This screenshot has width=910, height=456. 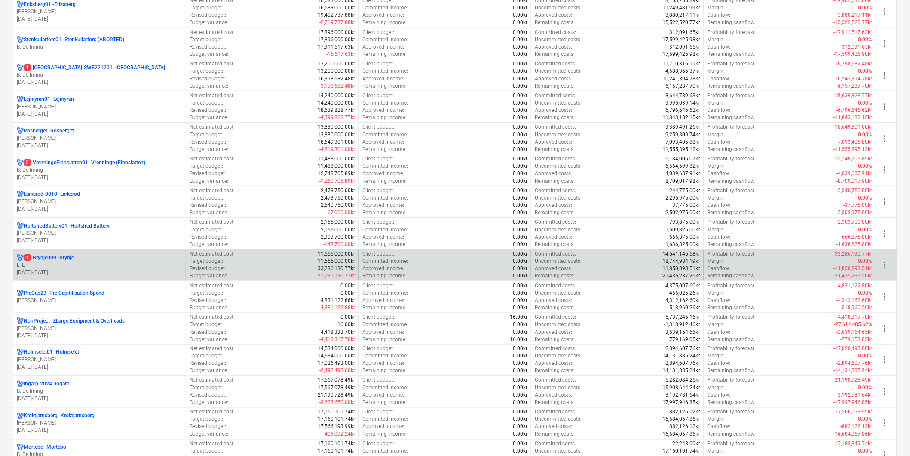 I want to click on p: Remaining cashflow :, so click(x=732, y=149).